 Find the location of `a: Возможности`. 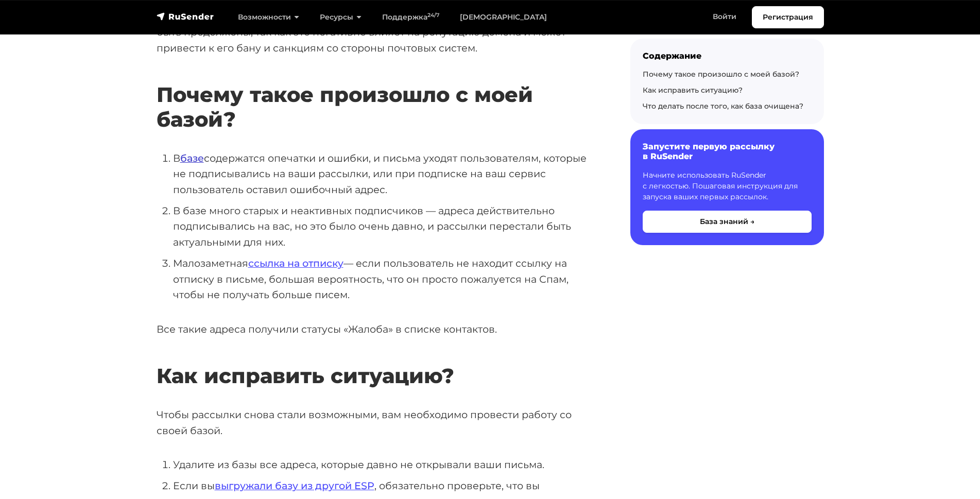

a: Возможности is located at coordinates (268, 17).